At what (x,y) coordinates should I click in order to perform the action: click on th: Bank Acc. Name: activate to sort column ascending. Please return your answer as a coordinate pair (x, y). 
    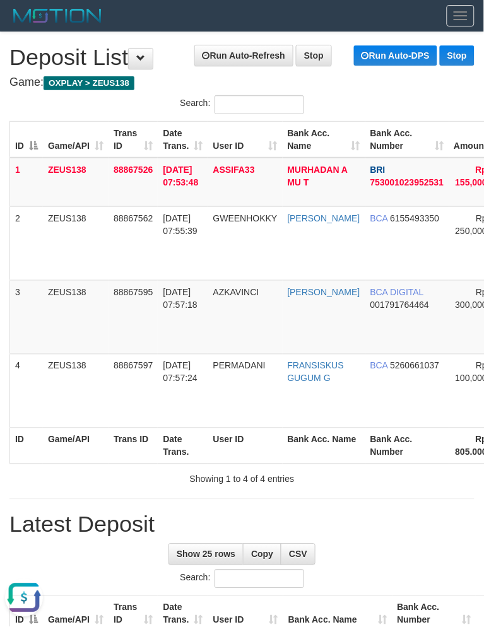
    Looking at the image, I should click on (324, 140).